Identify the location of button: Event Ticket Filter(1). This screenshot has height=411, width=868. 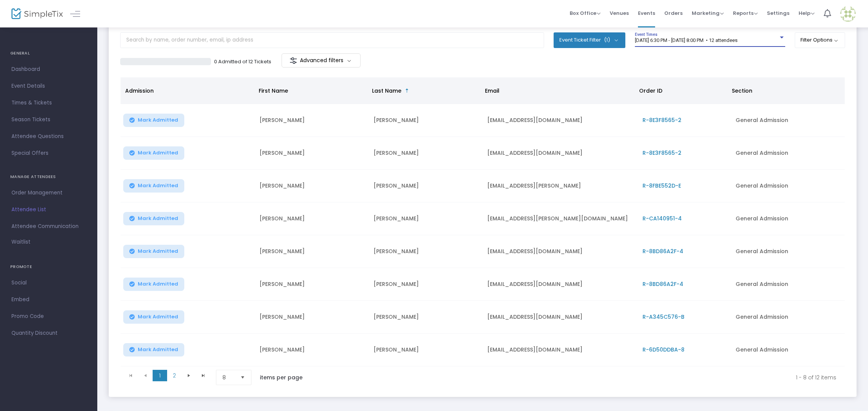
(590, 40).